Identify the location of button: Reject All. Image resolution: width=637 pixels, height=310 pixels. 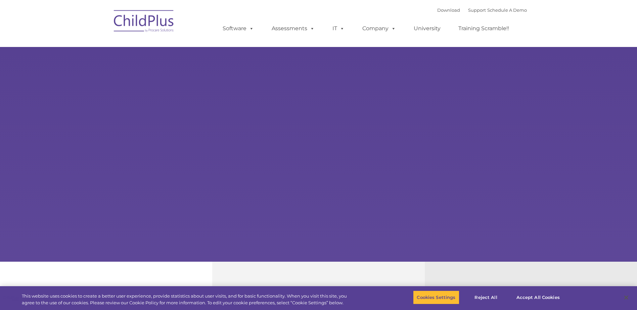
(486, 298).